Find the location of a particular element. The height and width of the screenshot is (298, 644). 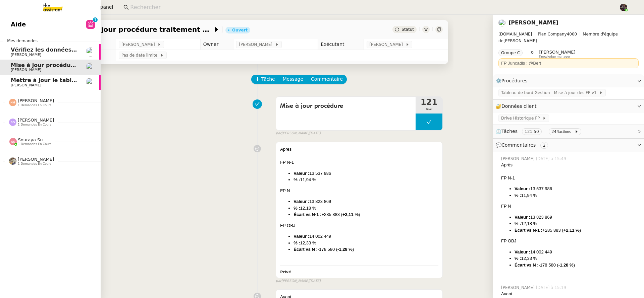

p: 1 is located at coordinates (95, 20).